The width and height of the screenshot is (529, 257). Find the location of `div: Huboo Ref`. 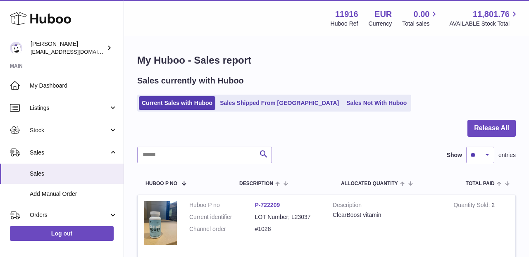

div: Huboo Ref is located at coordinates (345, 24).